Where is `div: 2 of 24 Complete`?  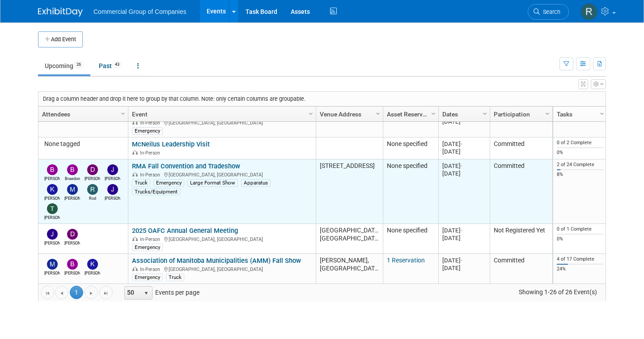 div: 2 of 24 Complete is located at coordinates (580, 165).